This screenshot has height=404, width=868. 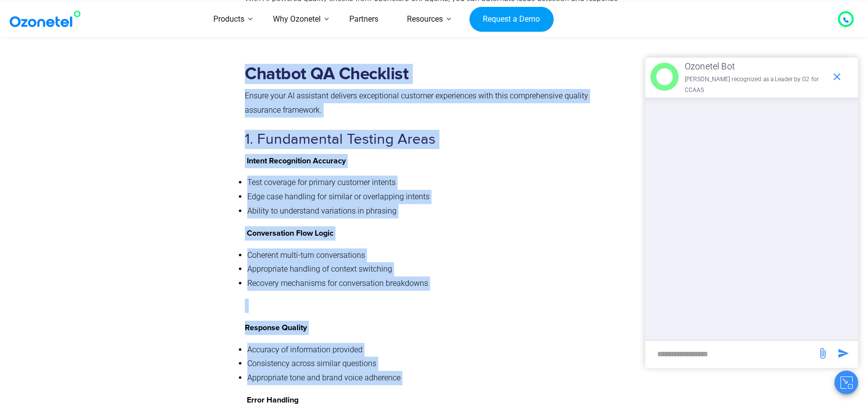 I want to click on strong: Intent Recognition Accuracy, so click(x=296, y=161).